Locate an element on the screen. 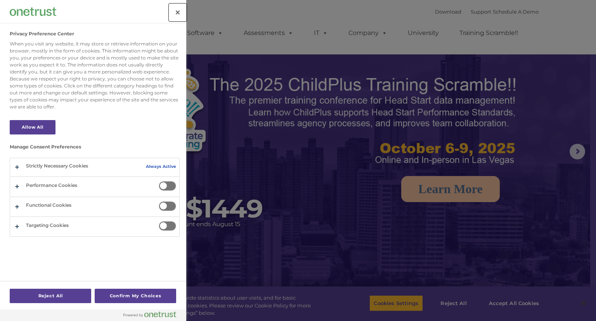  h2: Privacy Preference Center is located at coordinates (42, 34).